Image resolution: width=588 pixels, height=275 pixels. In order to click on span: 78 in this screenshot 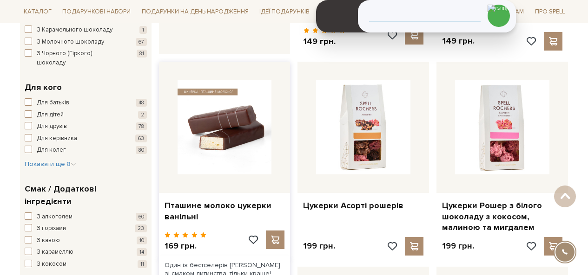, I will do `click(141, 126)`.